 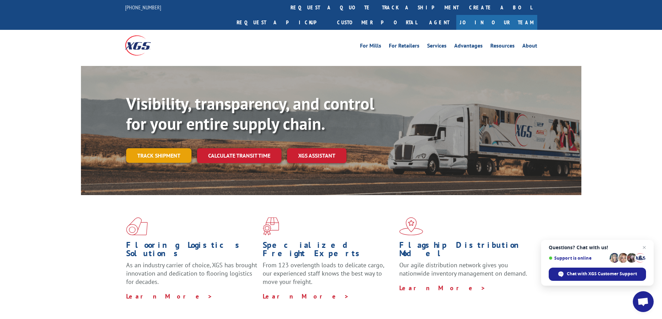 What do you see at coordinates (643, 302) in the screenshot?
I see `div: Open chat` at bounding box center [643, 302].